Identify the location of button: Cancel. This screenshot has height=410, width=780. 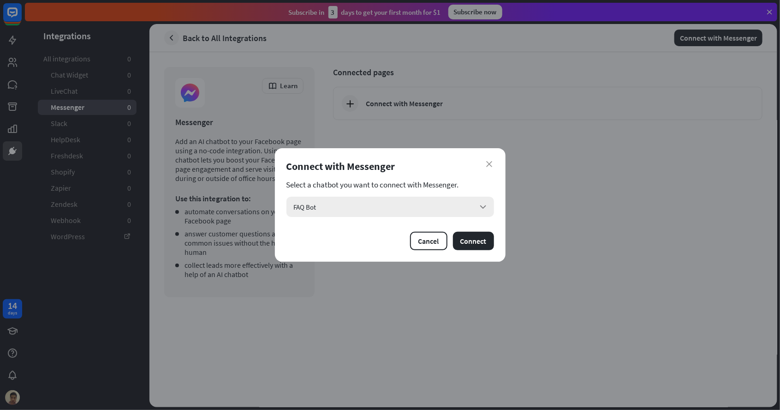
(428, 241).